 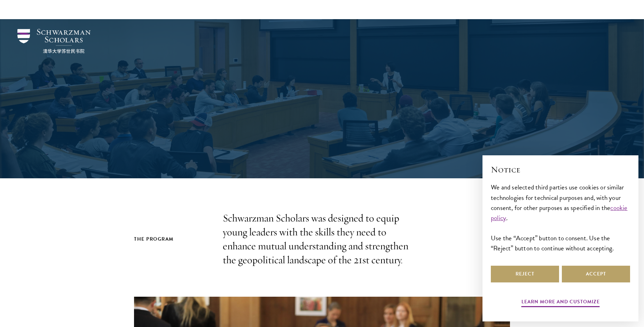 What do you see at coordinates (596, 274) in the screenshot?
I see `button: Accept` at bounding box center [596, 274].